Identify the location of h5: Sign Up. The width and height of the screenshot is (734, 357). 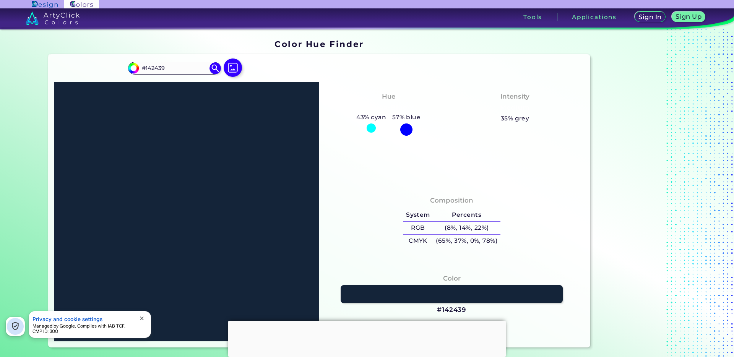
(688, 16).